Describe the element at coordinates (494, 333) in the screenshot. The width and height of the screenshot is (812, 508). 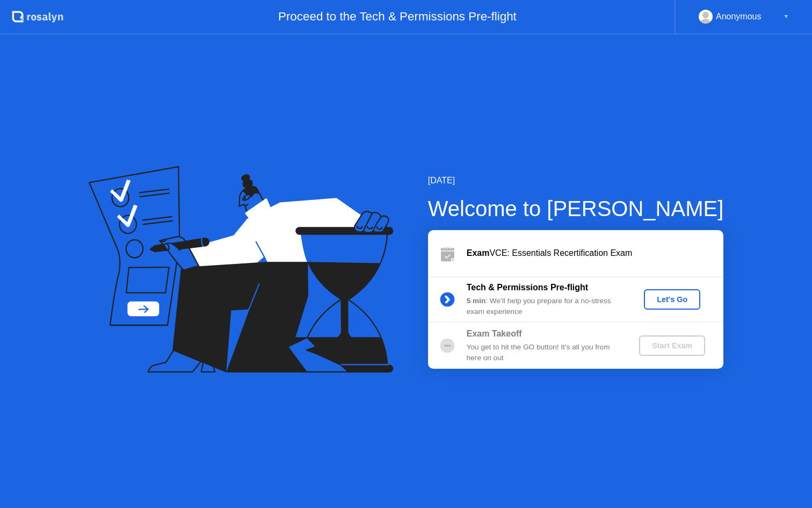
I see `b: Exam Takeoff` at that location.